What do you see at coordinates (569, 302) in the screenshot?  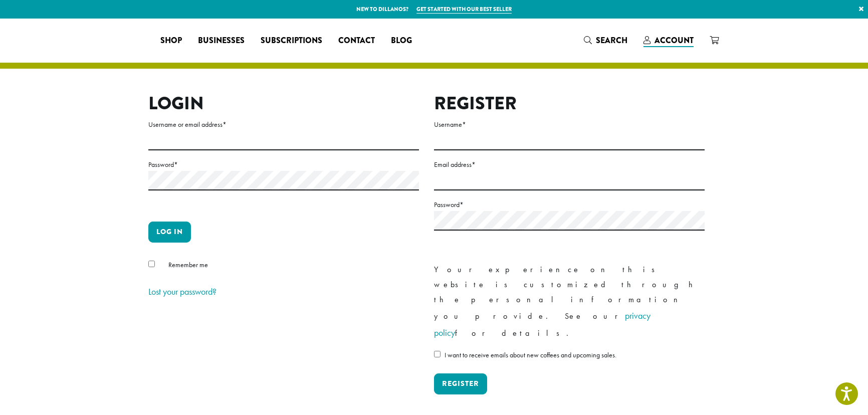 I see `p: Your experience on this website is customized through the personal information you provide. See o...` at bounding box center [569, 302].